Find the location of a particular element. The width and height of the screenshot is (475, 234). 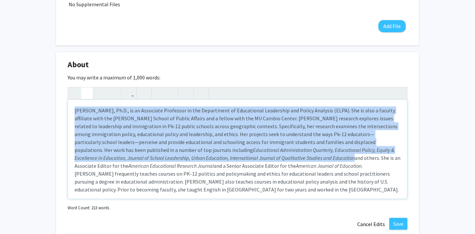

button: Ordered list is located at coordinates (170, 93).